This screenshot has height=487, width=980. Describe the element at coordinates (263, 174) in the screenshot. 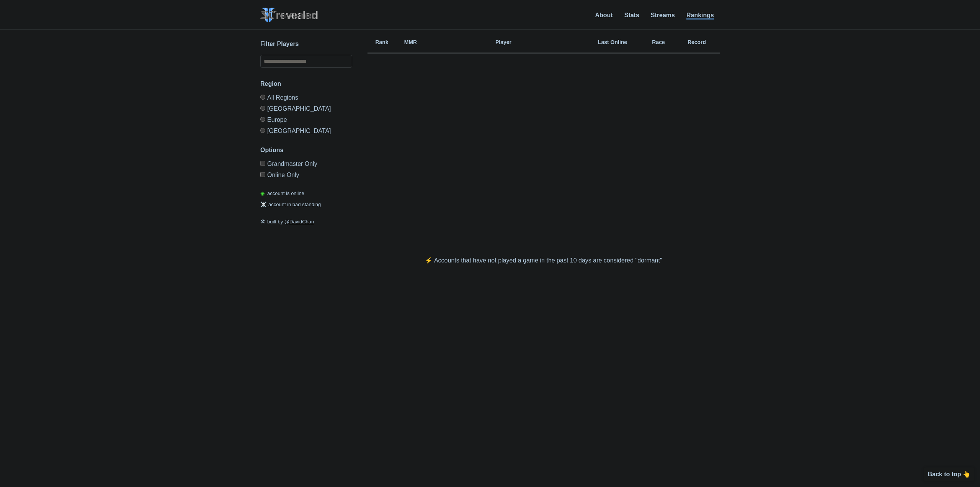

I see `input: Online Only` at that location.